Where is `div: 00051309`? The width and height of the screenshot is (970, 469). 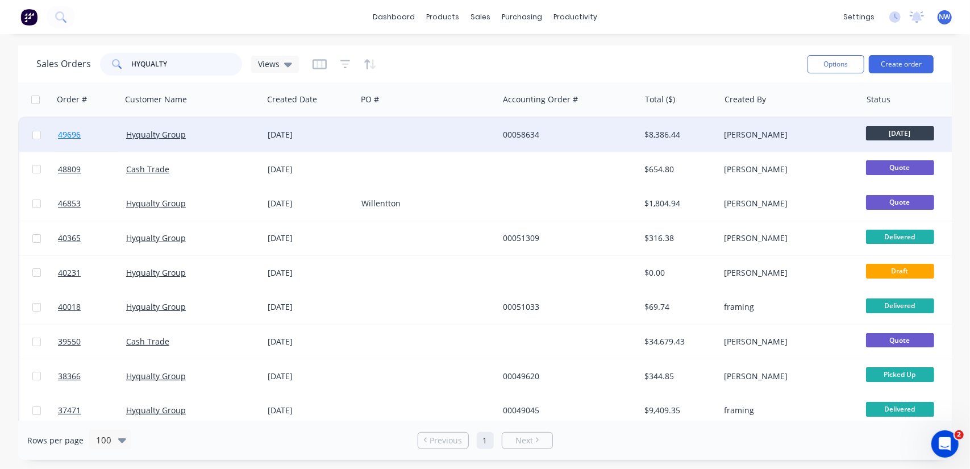 div: 00051309 is located at coordinates (566, 238).